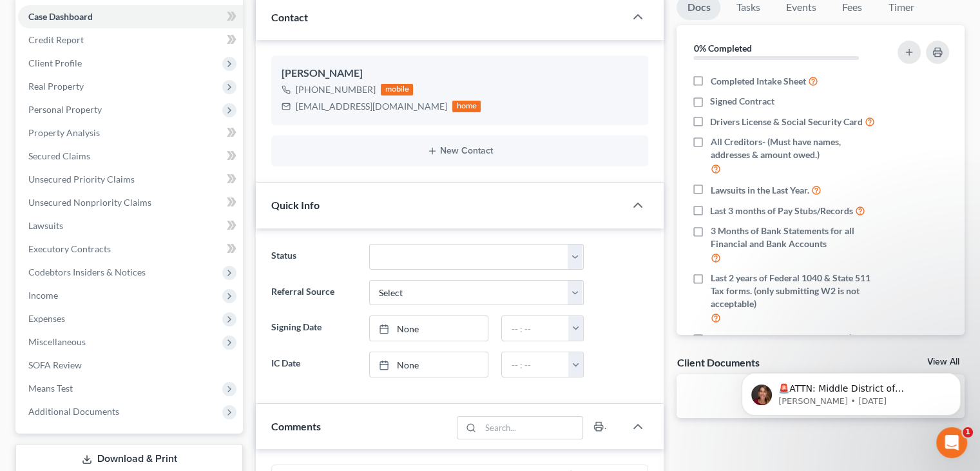  I want to click on a: Unsecured Nonpriority Claims, so click(130, 202).